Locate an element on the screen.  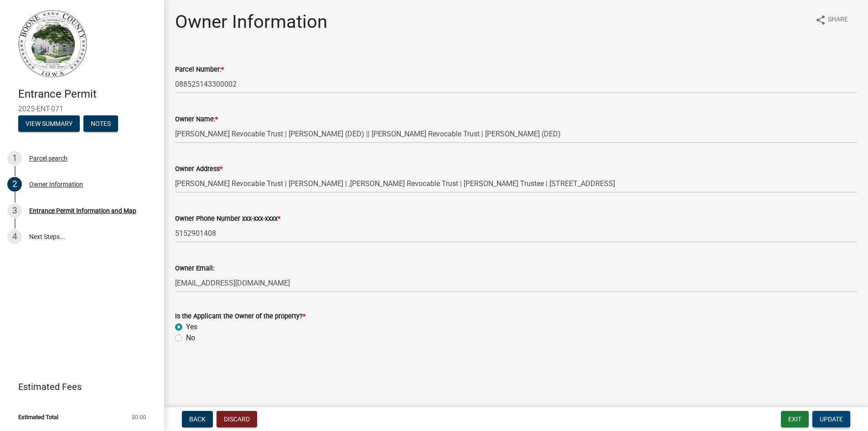
span: Back is located at coordinates (197, 419).